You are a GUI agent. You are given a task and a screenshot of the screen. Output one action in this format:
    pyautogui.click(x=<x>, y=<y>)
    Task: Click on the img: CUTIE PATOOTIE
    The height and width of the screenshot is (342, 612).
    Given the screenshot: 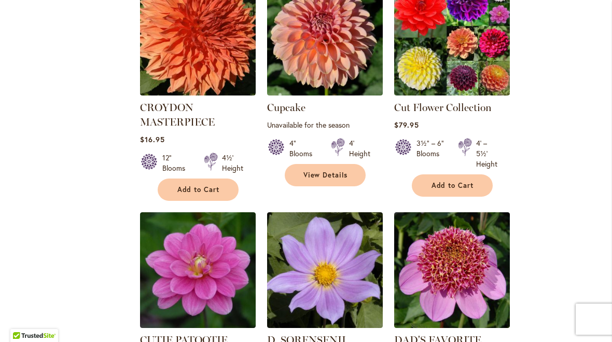 What is the action you would take?
    pyautogui.click(x=198, y=270)
    